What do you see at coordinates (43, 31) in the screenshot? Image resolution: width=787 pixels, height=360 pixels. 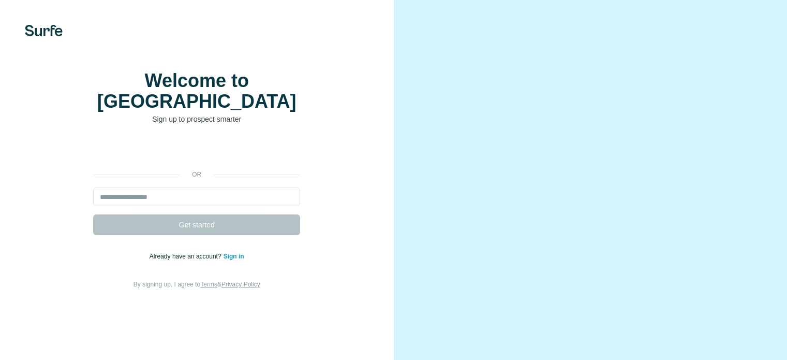 I see `img: Surfe's logo` at bounding box center [43, 31].